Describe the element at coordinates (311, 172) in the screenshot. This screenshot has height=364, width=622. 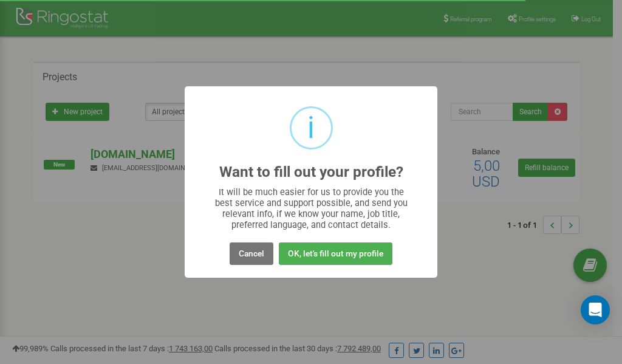
I see `h2: Want to fill out your profile?` at that location.